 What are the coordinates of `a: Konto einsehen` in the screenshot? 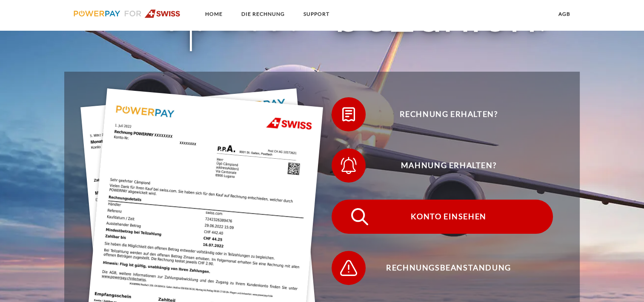 It's located at (442, 217).